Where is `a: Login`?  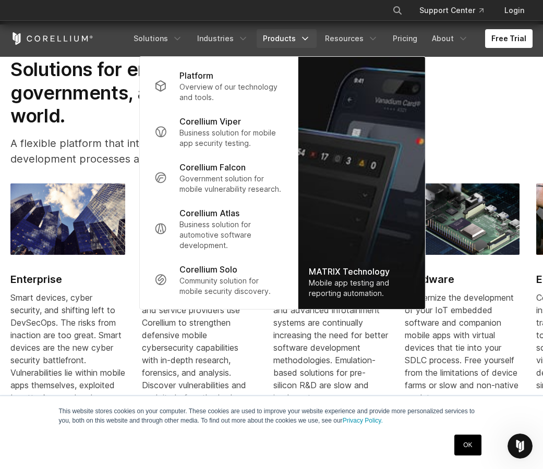 a: Login is located at coordinates (514, 10).